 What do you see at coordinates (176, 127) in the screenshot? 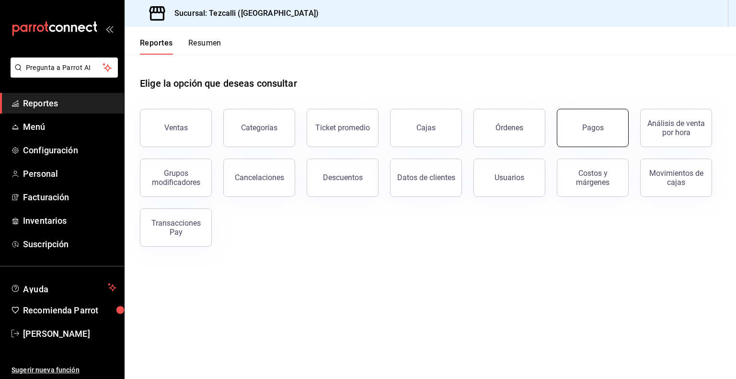
I see `div: Ventas` at bounding box center [176, 127].